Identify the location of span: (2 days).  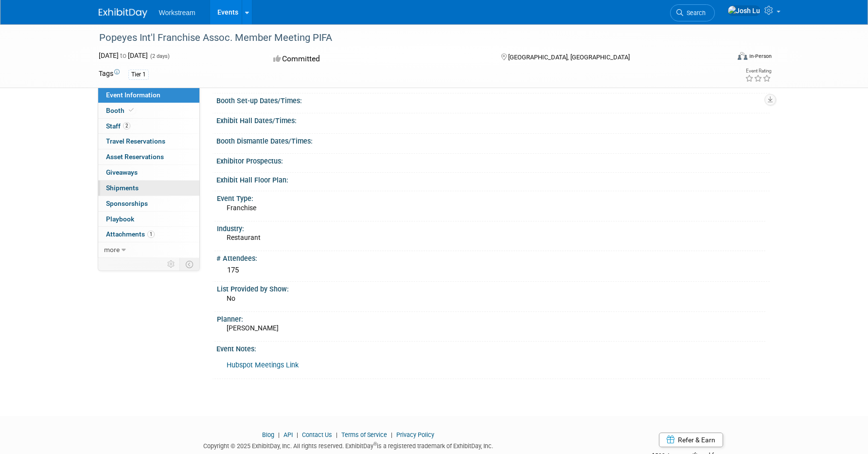
(159, 56).